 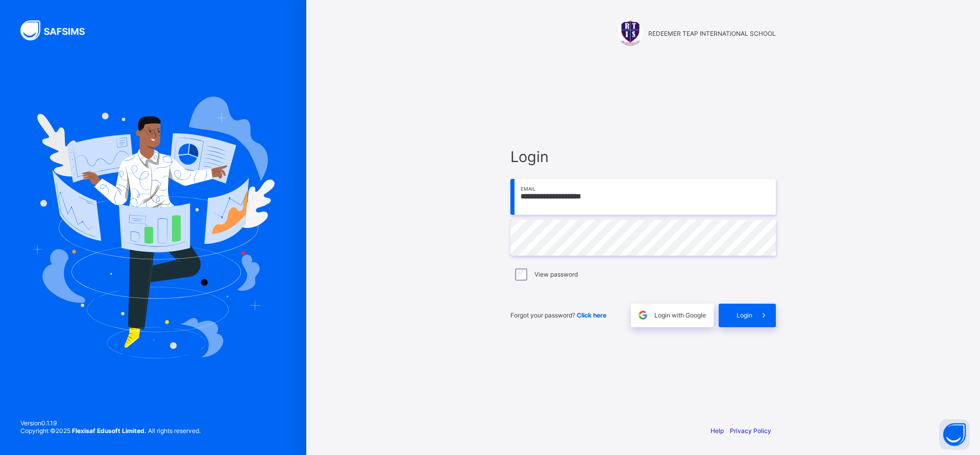 What do you see at coordinates (110, 430) in the screenshot?
I see `strong: Flexisaf Edusoft Limited.` at bounding box center [110, 430].